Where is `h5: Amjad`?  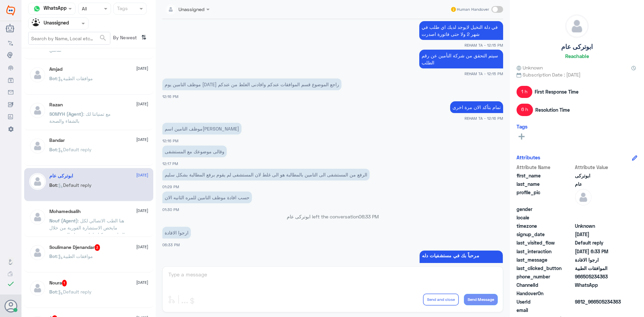
h5: Amjad is located at coordinates (56, 69).